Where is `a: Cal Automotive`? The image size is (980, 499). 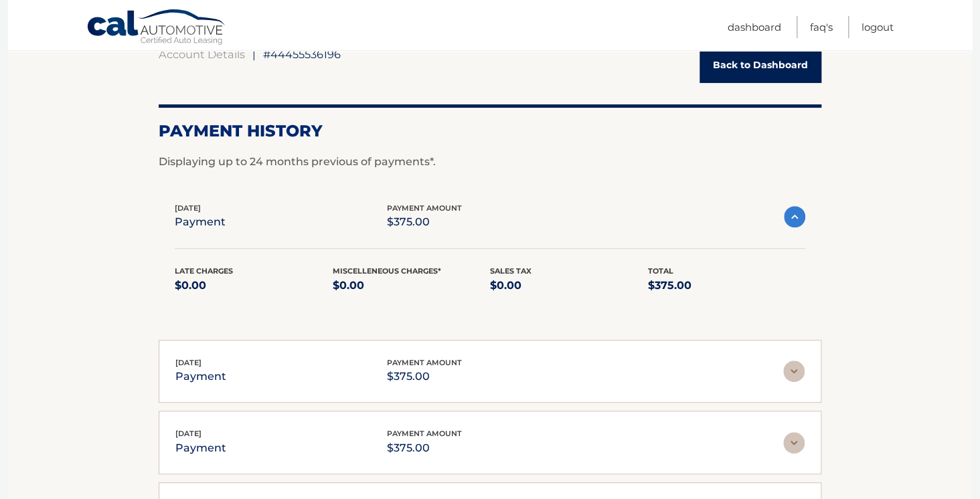 a: Cal Automotive is located at coordinates (157, 28).